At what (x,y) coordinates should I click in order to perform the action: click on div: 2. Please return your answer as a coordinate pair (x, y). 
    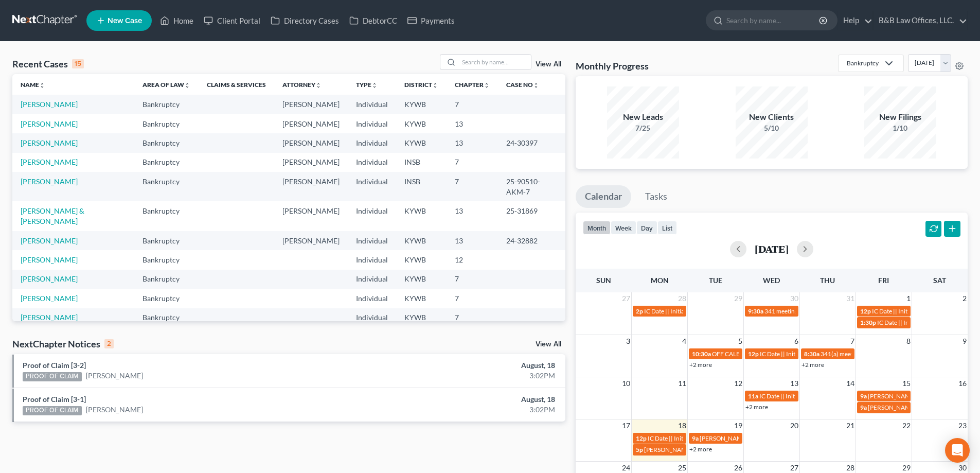
    Looking at the image, I should click on (109, 344).